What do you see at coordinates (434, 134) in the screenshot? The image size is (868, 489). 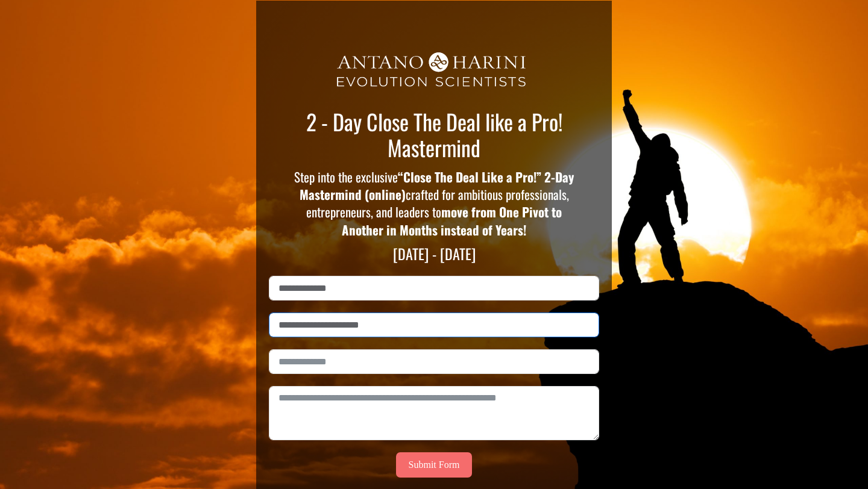 I see `p: 2 - Day Close The Deal like a Pro! Mastermind` at bounding box center [434, 134].